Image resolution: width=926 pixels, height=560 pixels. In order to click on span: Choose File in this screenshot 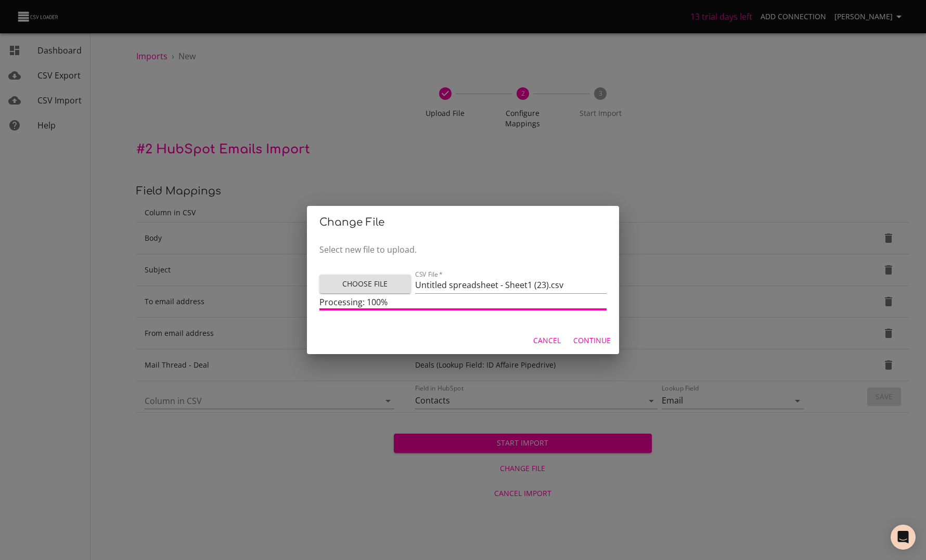, I will do `click(365, 284)`.